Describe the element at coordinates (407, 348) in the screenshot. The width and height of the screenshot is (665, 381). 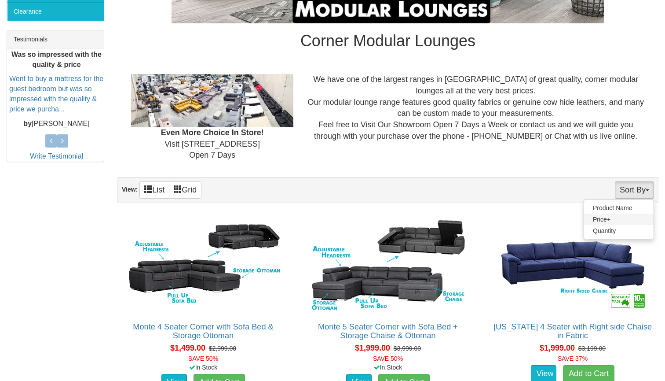
I see `del: $3,999.00` at that location.